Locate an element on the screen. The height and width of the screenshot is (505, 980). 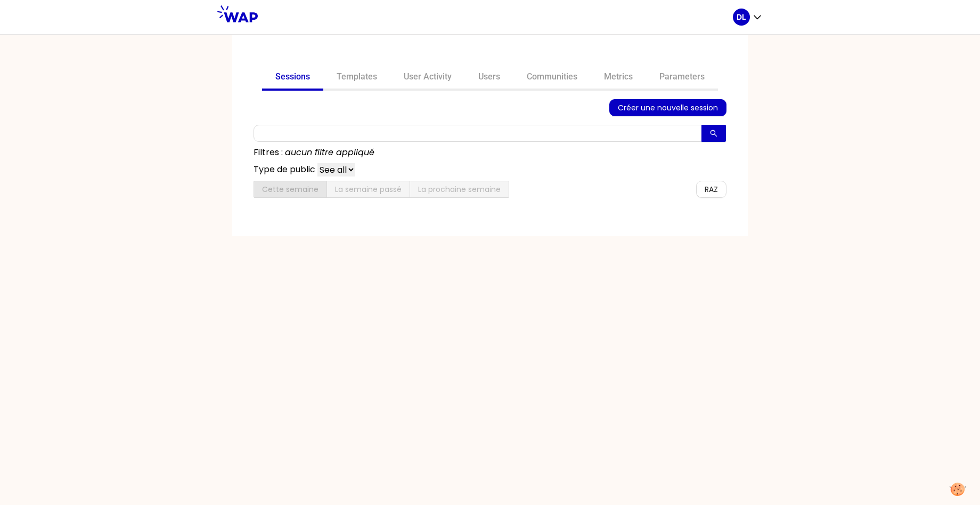
p: Filtres : is located at coordinates (268, 153).